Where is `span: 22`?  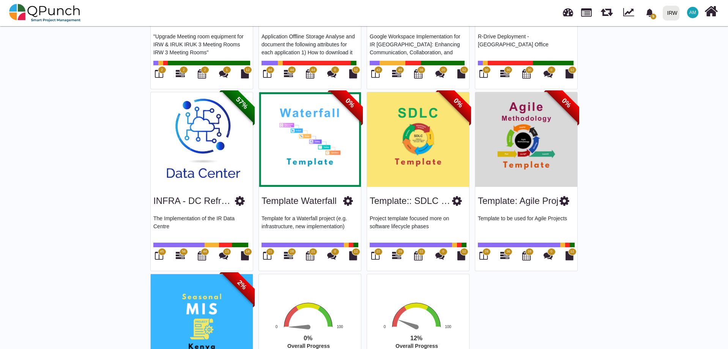
span: 22 is located at coordinates (378, 252).